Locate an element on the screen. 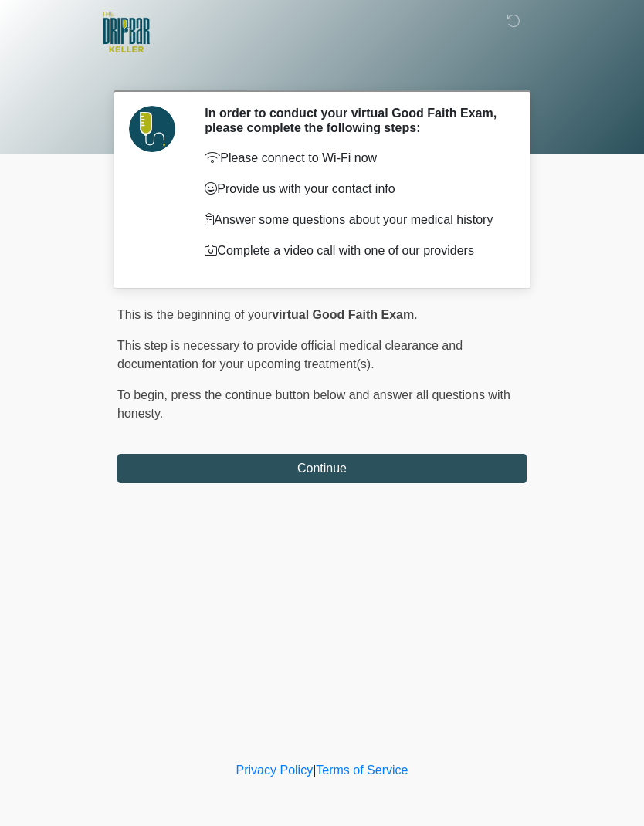 The width and height of the screenshot is (644, 826). p: Answer some questions about your medical history is located at coordinates (354, 220).